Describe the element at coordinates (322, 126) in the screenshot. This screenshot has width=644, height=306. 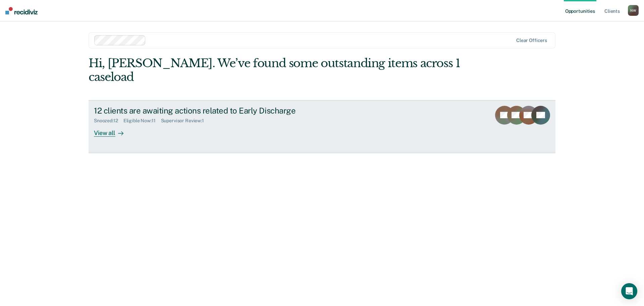
I see `a: 12 clients are awaiting actions related to Early DischargeSnoozed:12Eligible Now:11Supervisor Rev...` at that location.